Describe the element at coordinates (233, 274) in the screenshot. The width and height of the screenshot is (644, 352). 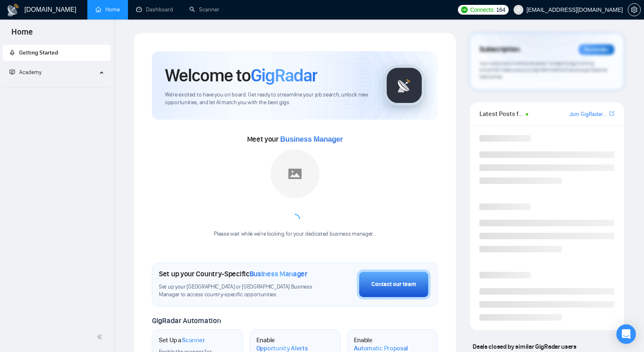
I see `h1: Set up your Country-Specific` at that location.